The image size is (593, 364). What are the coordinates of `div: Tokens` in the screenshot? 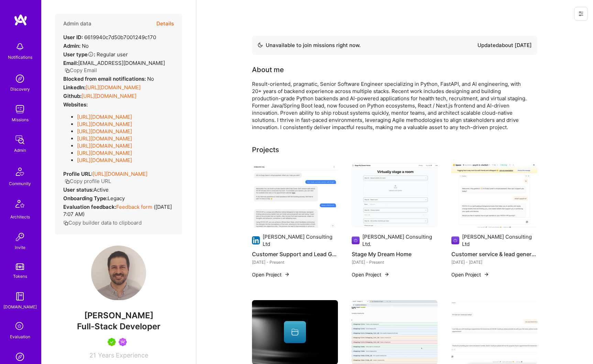 It's located at (20, 276).